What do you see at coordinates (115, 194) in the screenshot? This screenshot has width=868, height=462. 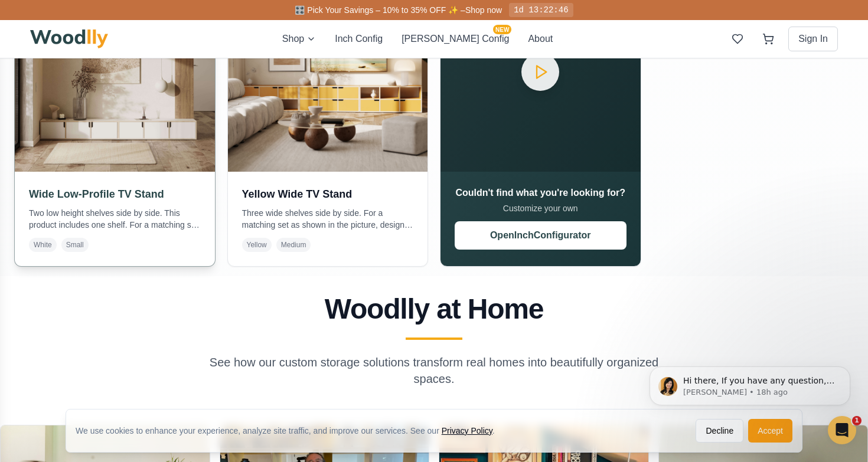 I see `h3: Wide Low-Profile TV Stand` at bounding box center [115, 194].